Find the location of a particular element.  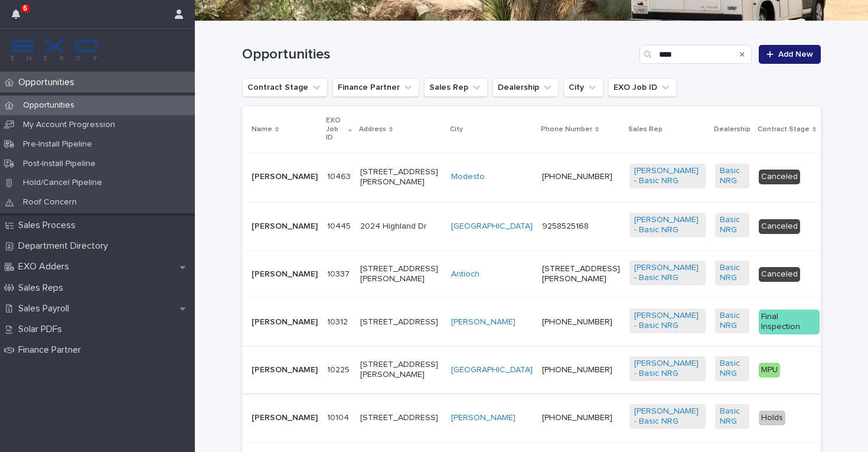

p: 10337 is located at coordinates (339, 273).